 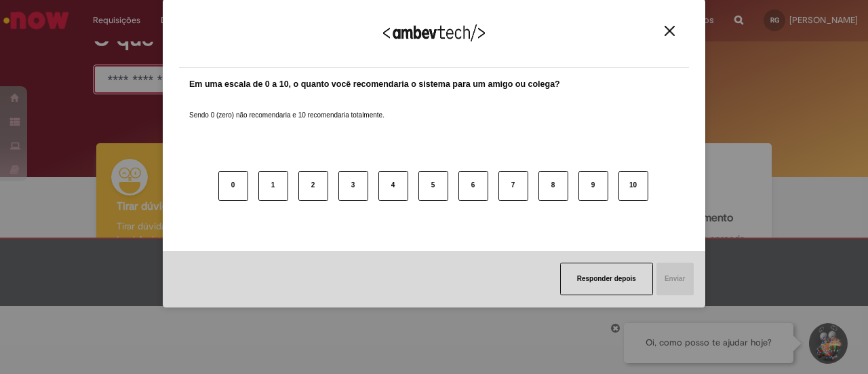 I want to click on button: 0, so click(x=233, y=186).